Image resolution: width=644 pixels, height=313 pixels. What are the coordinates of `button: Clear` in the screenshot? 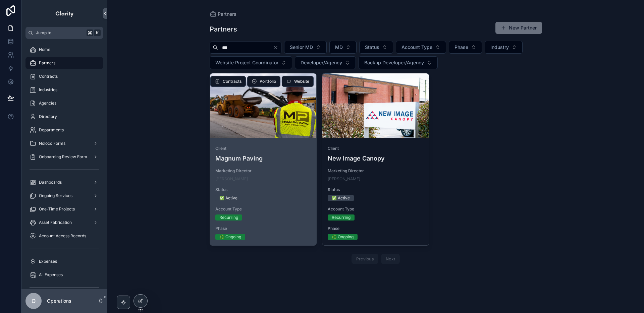 It's located at (277, 47).